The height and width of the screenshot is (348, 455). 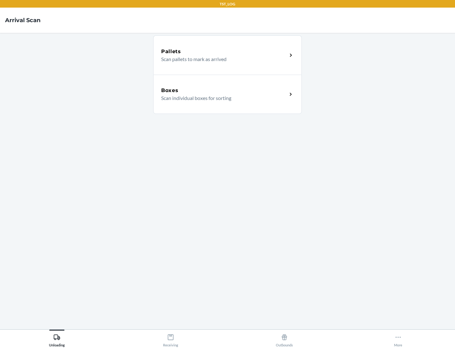 I want to click on h4: Arrival Scan, so click(x=23, y=20).